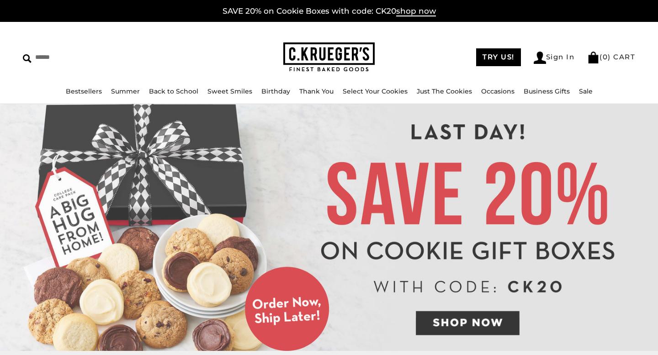 This screenshot has height=355, width=658. Describe the element at coordinates (539, 58) in the screenshot. I see `img: Account` at that location.